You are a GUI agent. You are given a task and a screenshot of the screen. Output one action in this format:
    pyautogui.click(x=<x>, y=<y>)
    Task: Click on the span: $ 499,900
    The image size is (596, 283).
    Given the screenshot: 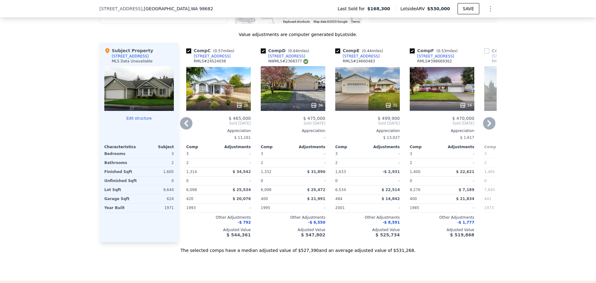 What is the action you would take?
    pyautogui.click(x=389, y=118)
    